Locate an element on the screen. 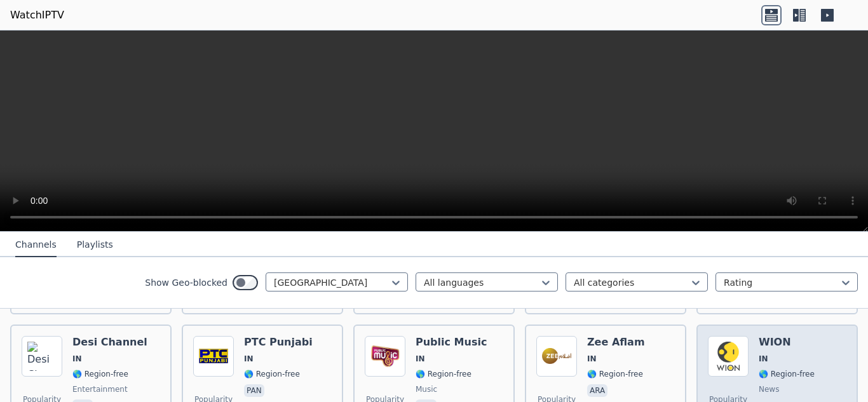  img: PTC Punjabi is located at coordinates (214, 356).